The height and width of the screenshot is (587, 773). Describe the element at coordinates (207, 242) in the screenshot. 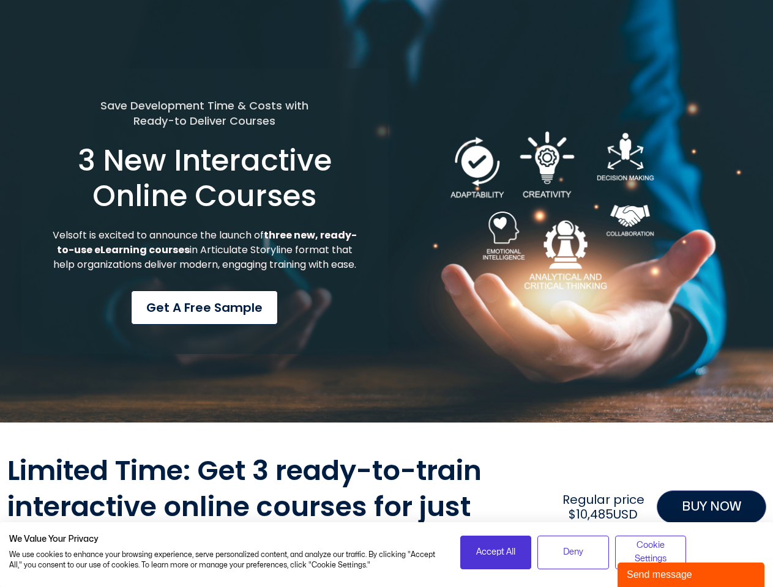

I see `strong: three new, ready-to-use eLearning courses` at that location.